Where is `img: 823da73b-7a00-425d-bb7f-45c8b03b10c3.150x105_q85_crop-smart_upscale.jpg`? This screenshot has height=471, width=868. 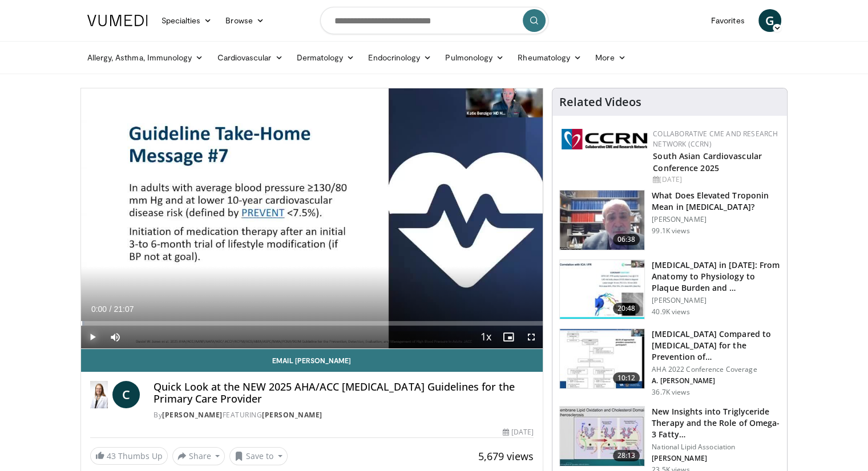 img: 823da73b-7a00-425d-bb7f-45c8b03b10c3.150x105_q85_crop-smart_upscale.jpg is located at coordinates (602, 290).